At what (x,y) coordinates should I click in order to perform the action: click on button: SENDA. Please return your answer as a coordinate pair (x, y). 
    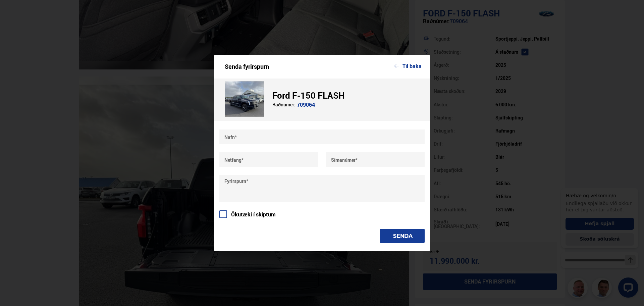
    Looking at the image, I should click on (402, 235).